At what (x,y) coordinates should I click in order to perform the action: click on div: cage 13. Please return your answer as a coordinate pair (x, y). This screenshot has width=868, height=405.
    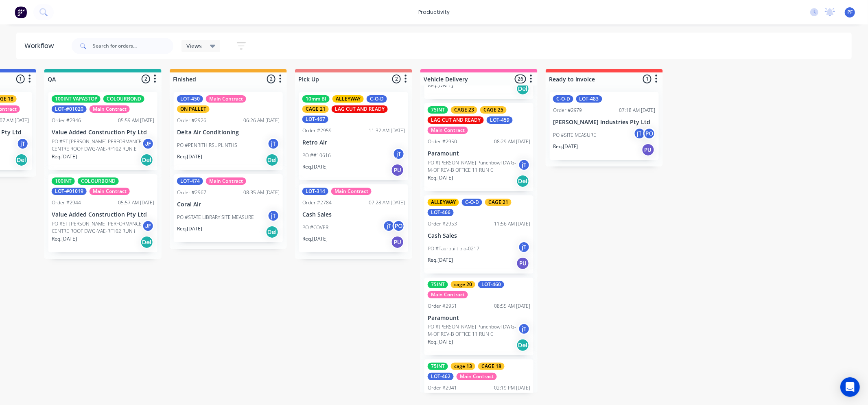
    Looking at the image, I should click on (463, 366).